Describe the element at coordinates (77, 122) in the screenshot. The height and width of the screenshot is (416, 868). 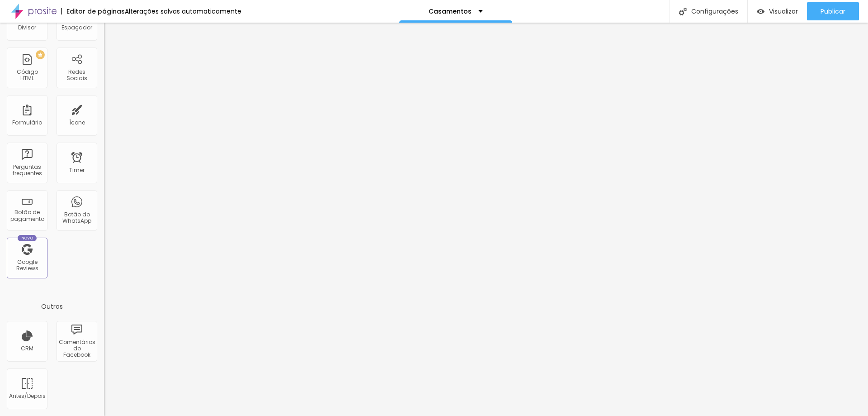
I see `div: Ícone` at that location.